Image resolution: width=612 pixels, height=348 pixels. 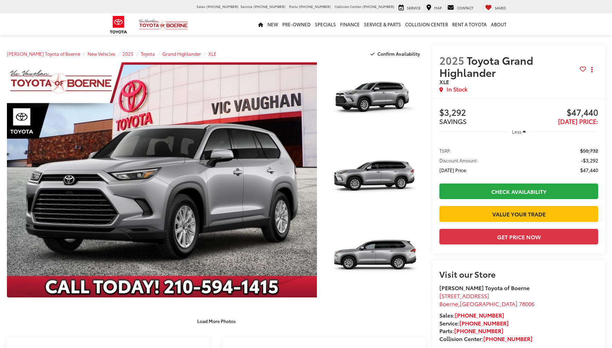 I want to click on span: TSRP:, so click(x=445, y=150).